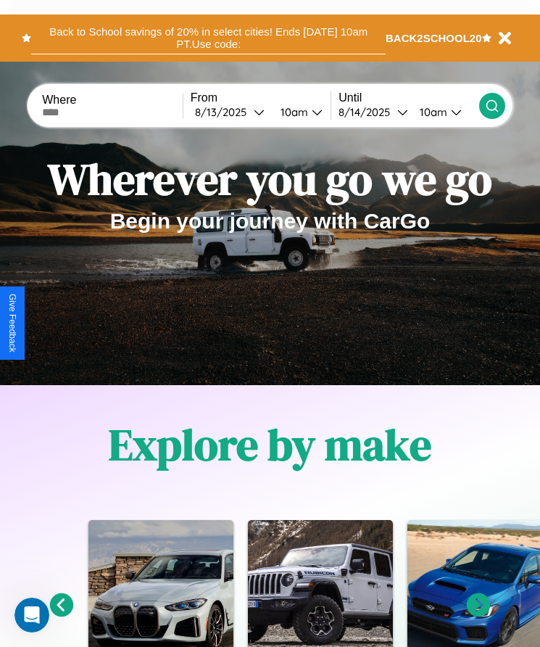 The height and width of the screenshot is (647, 540). Describe the element at coordinates (12, 323) in the screenshot. I see `div: Give Feedback` at that location.